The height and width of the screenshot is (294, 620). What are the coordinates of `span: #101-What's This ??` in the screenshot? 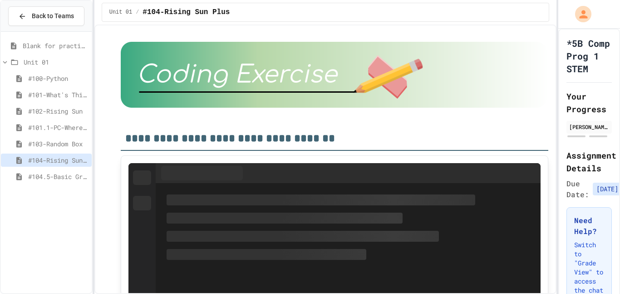 It's located at (58, 94).